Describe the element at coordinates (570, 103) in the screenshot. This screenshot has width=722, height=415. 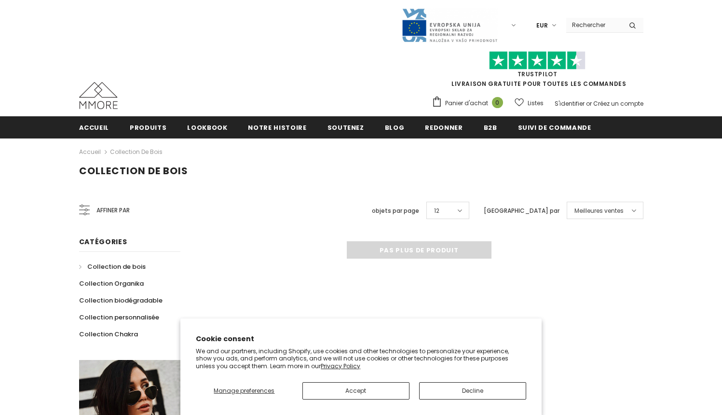
I see `a: S'identifier` at that location.